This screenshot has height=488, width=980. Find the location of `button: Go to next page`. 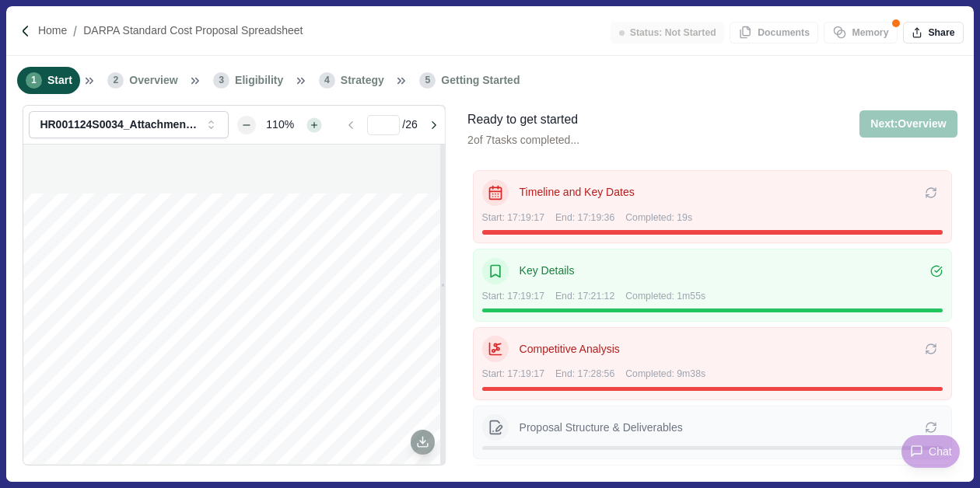

button: Go to next page is located at coordinates (433, 125).